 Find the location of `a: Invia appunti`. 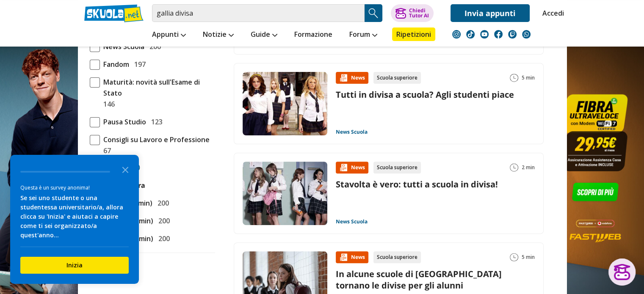

a: Invia appunti is located at coordinates (490, 13).